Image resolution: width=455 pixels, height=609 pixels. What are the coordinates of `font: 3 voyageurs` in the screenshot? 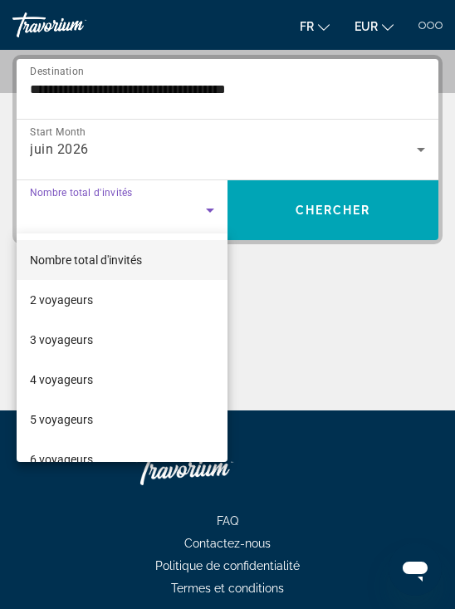 It's located at (61, 340).